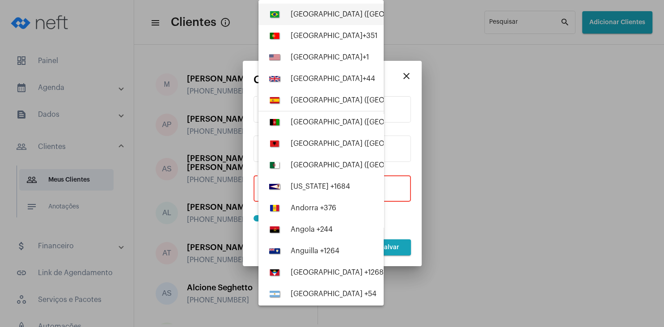 This screenshot has height=327, width=664. I want to click on div: Angola +244, so click(312, 229).